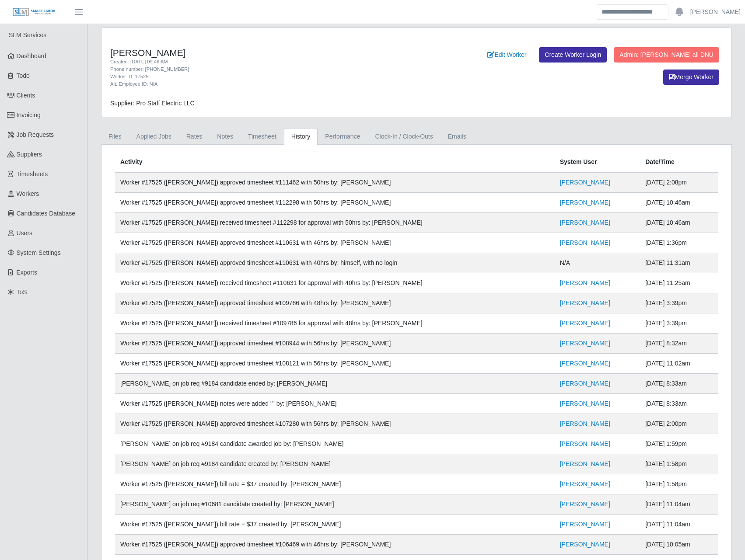 This screenshot has width=745, height=560. Describe the element at coordinates (301, 136) in the screenshot. I see `a: History` at that location.